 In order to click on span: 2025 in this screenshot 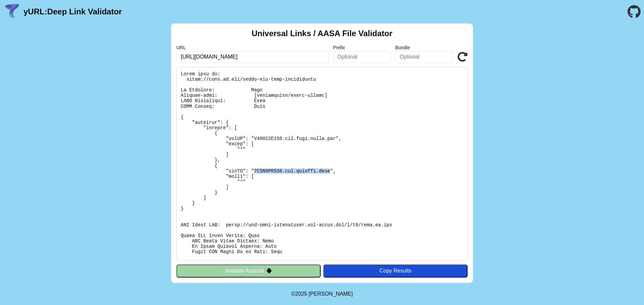, I will do `click(301, 294)`.